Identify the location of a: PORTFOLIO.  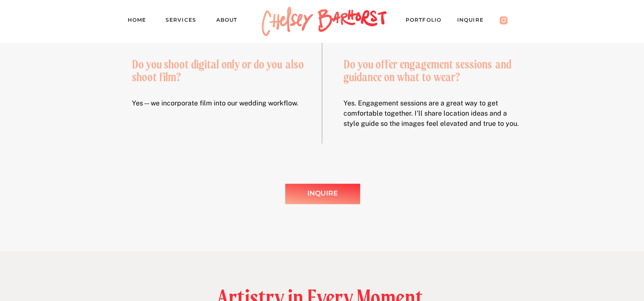
(428, 21).